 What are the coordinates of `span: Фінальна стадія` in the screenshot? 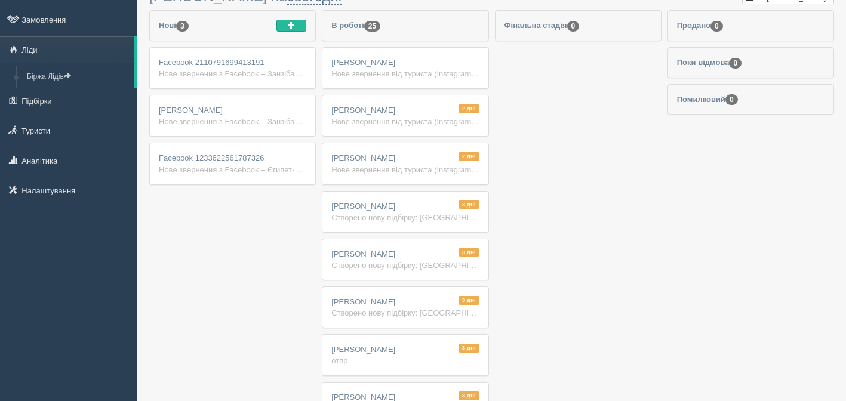 It's located at (542, 25).